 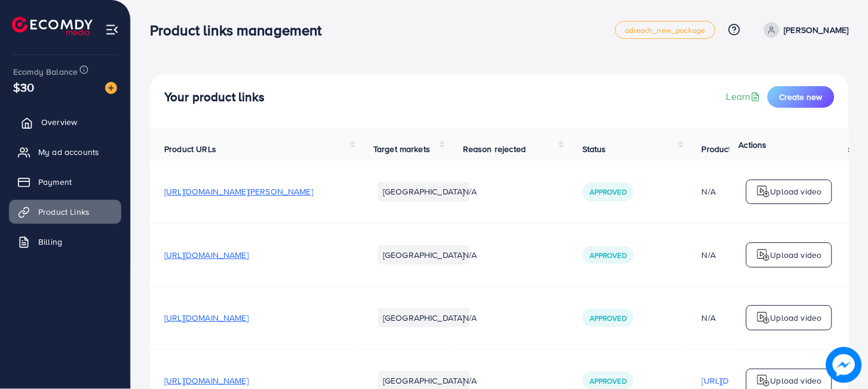 What do you see at coordinates (666, 30) in the screenshot?
I see `a: adreach_new_package` at bounding box center [666, 30].